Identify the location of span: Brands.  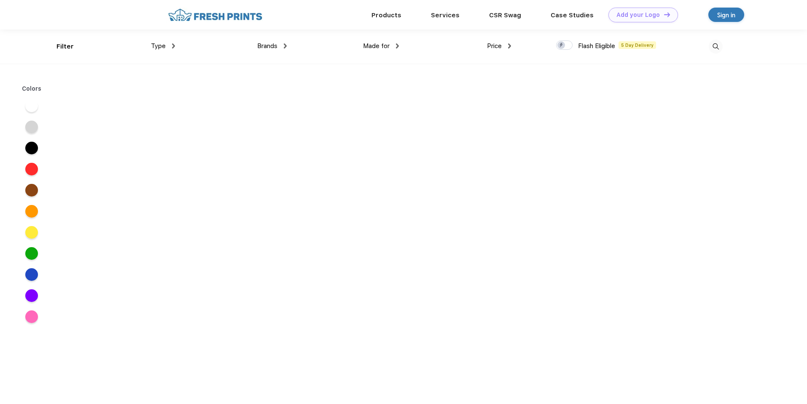
(267, 46).